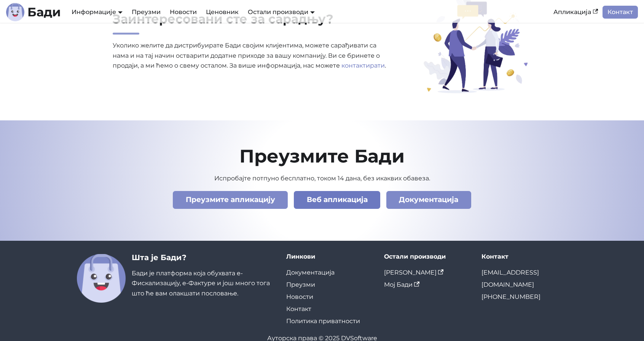 The width and height of the screenshot is (644, 341). I want to click on div: Бади је платформа која обухвата е-Фискализацију, е-Фактуре и још много тога што ће вам олакшати п..., so click(203, 278).